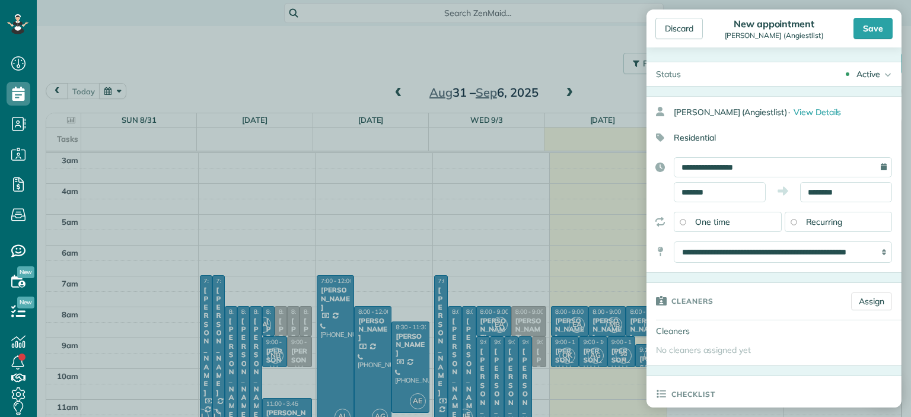  I want to click on div: Active, so click(868, 74).